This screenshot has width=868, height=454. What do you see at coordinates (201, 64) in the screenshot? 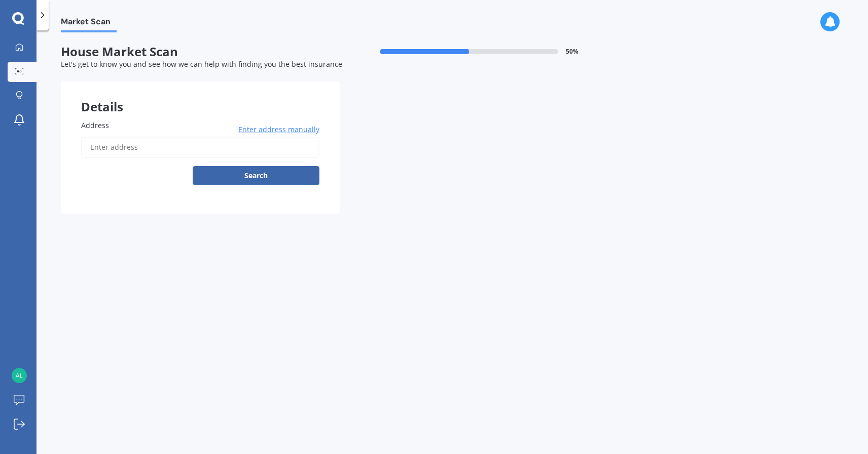
I see `span: Let's get to know you and see how we can help with finding you the best insurance` at bounding box center [201, 64].